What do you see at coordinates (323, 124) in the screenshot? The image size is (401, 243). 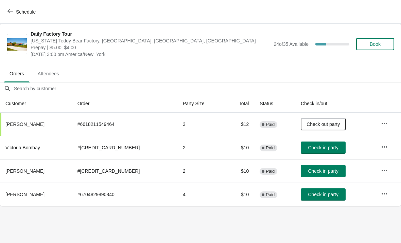 I see `span: Check out party` at bounding box center [323, 124].